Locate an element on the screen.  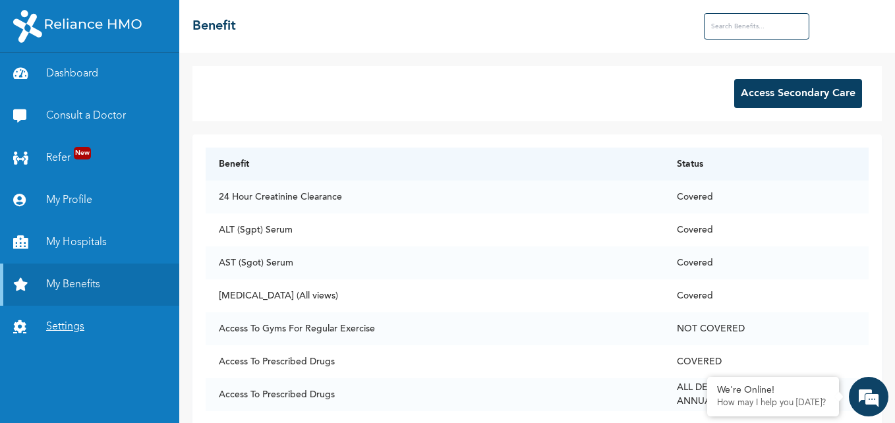
td: NOT COVERED is located at coordinates (766, 329).